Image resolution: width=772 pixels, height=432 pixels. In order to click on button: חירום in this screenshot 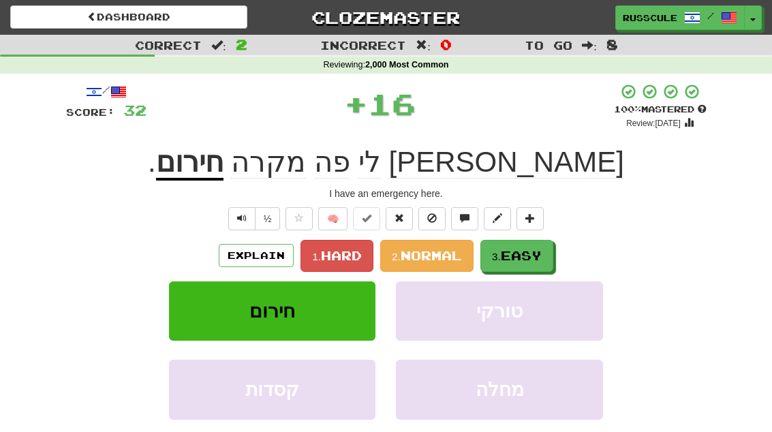, I will do `click(272, 311)`.